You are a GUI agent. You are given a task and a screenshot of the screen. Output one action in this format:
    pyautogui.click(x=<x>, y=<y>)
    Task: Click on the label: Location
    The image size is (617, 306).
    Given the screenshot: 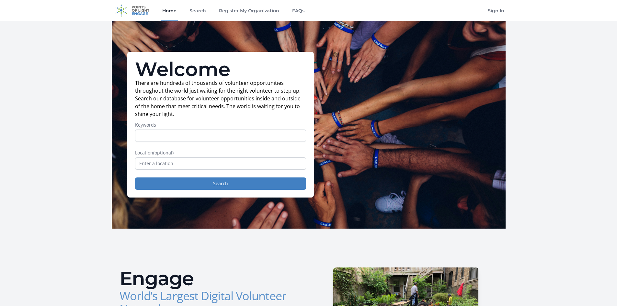 What is the action you would take?
    pyautogui.click(x=221, y=153)
    